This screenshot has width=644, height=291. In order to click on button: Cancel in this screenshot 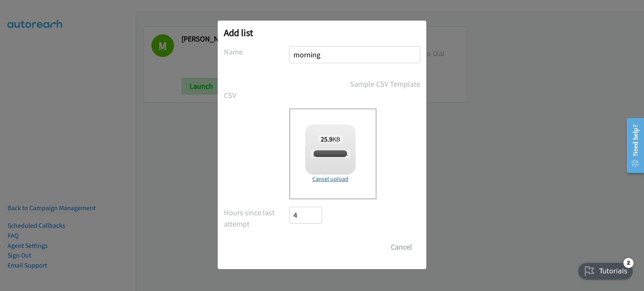, I will do `click(401, 247)`.